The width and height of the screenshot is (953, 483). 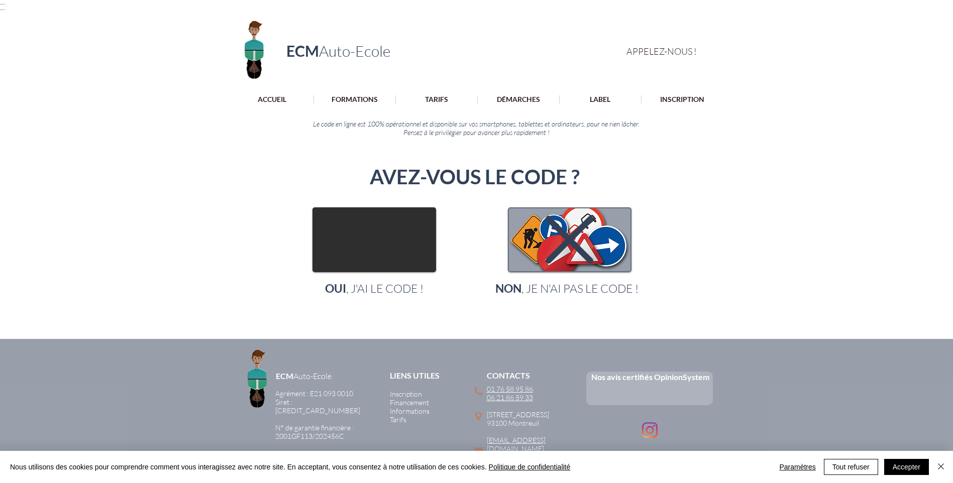 I want to click on span: LIENS UTILES, so click(x=415, y=375).